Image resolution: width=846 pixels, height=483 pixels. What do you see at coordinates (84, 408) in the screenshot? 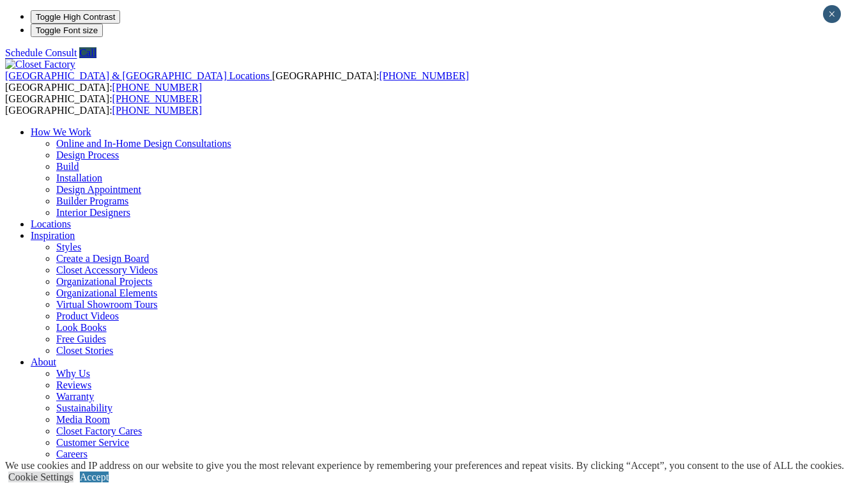
I see `a: Sustainability` at bounding box center [84, 408].